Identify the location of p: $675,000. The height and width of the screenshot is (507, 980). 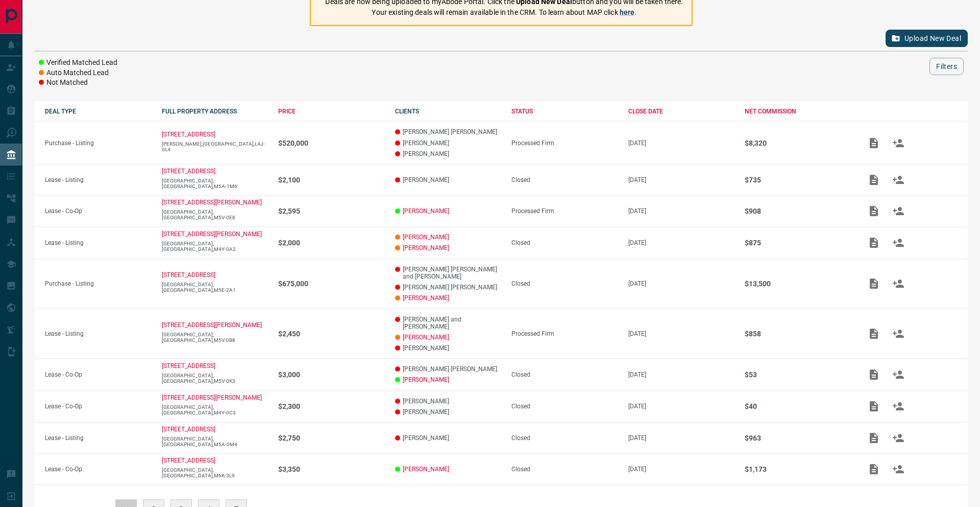
(332, 283).